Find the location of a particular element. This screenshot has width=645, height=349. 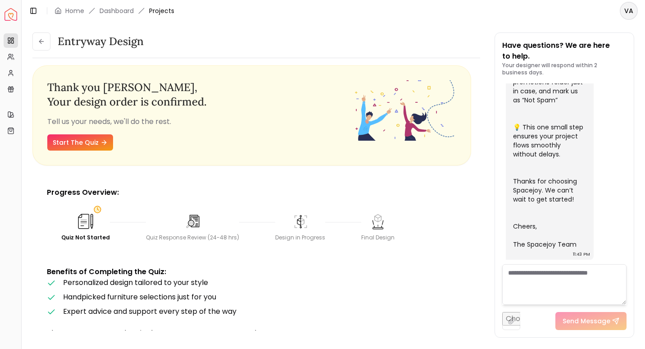

p: Tell us your needs, we'll do the rest. is located at coordinates (201, 122).